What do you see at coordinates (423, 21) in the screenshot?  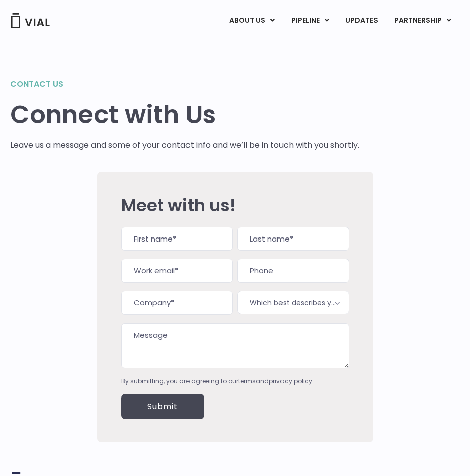 I see `a: PARTNERSHIPMenu Toggle` at bounding box center [423, 21].